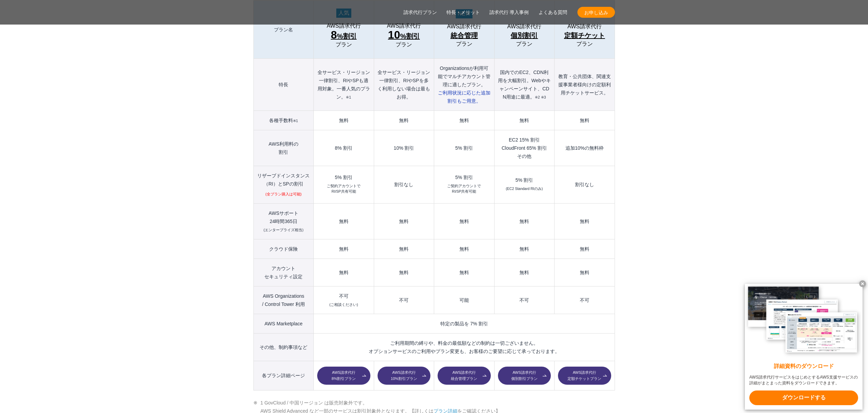 The height and width of the screenshot is (413, 868). I want to click on td: 8% 割引, so click(344, 148).